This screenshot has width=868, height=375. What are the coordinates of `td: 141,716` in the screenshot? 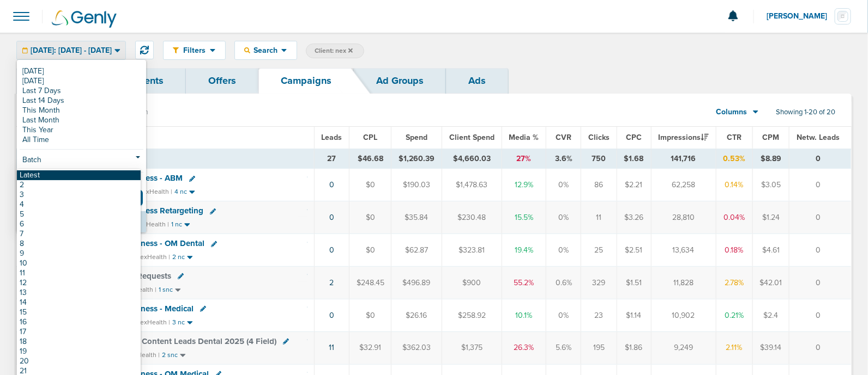 It's located at (683, 158).